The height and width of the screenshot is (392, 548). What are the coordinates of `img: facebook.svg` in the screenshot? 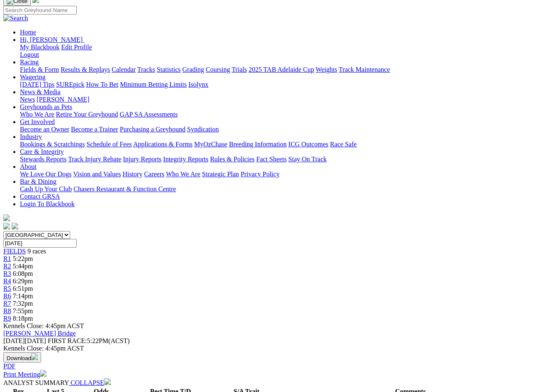 It's located at (7, 226).